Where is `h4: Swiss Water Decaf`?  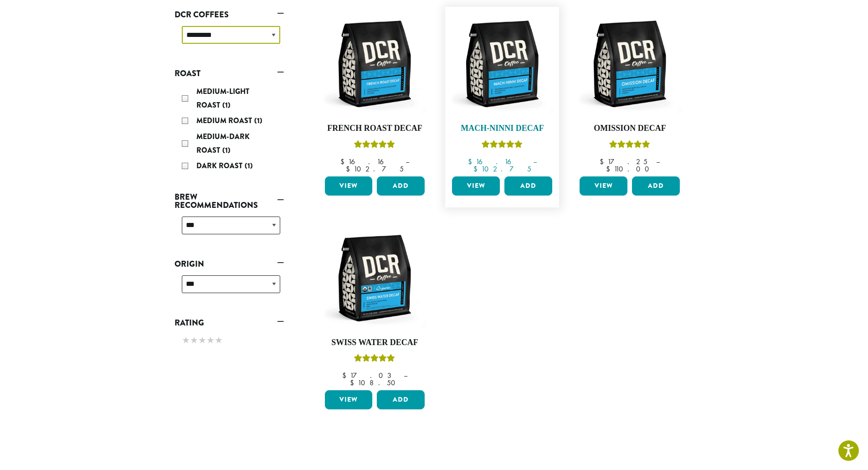
h4: Swiss Water Decaf is located at coordinates (375, 343).